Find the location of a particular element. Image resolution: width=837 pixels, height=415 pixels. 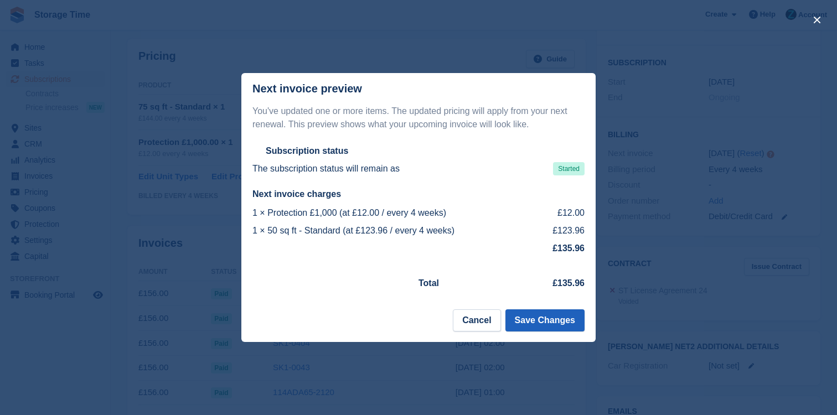

h2: Next invoice charges is located at coordinates (419, 194).